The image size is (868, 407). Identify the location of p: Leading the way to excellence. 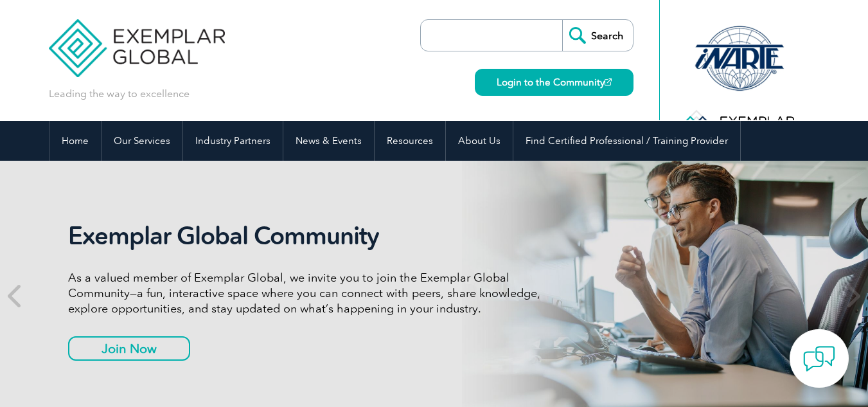
(119, 94).